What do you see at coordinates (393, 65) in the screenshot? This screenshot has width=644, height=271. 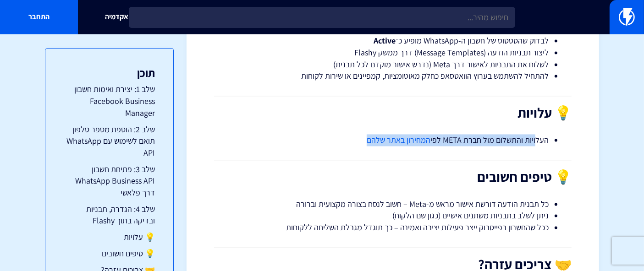 I see `li: לשלוח את התבניות לאישור דרך Meta (נדרש אישור מוקדם לכל תבנית)` at bounding box center [393, 65].